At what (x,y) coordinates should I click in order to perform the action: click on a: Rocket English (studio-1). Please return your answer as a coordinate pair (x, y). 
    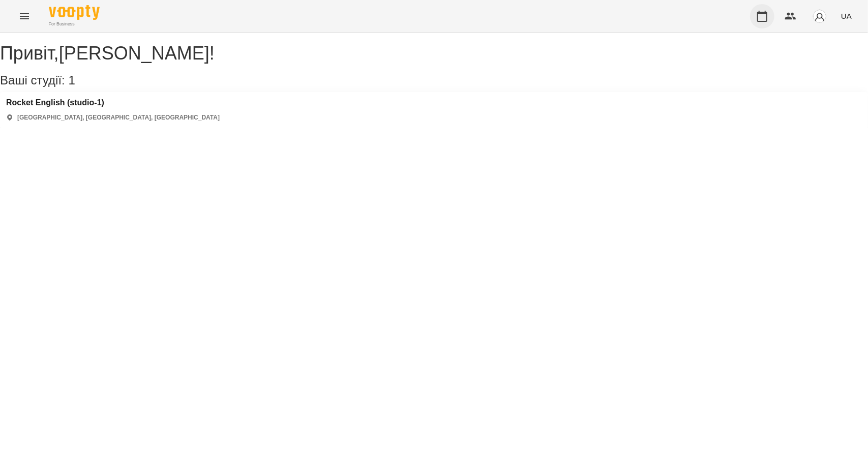
    Looking at the image, I should click on (113, 103).